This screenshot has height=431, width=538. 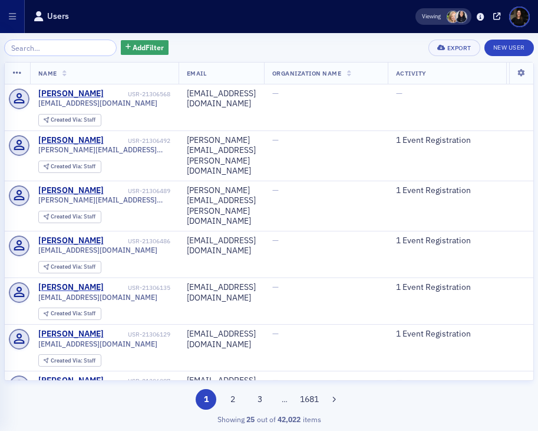 I want to click on input: Search…, so click(x=60, y=48).